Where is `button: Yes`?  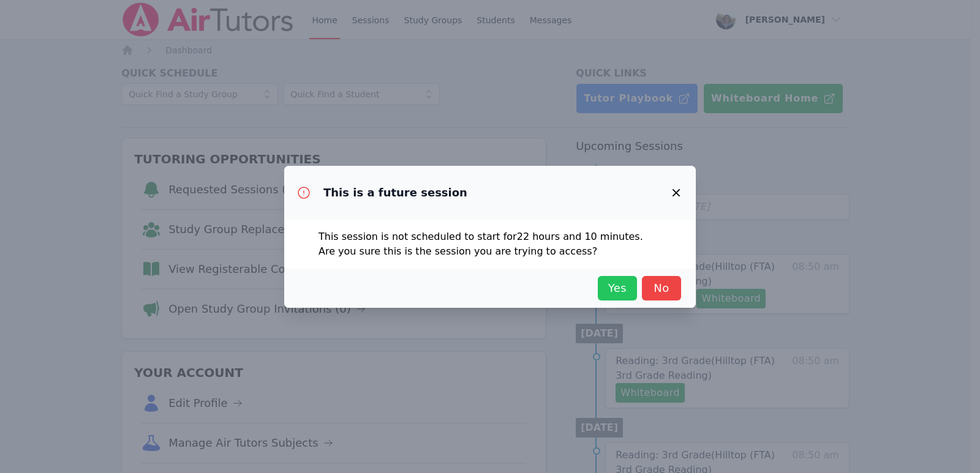
button: Yes is located at coordinates (617, 288).